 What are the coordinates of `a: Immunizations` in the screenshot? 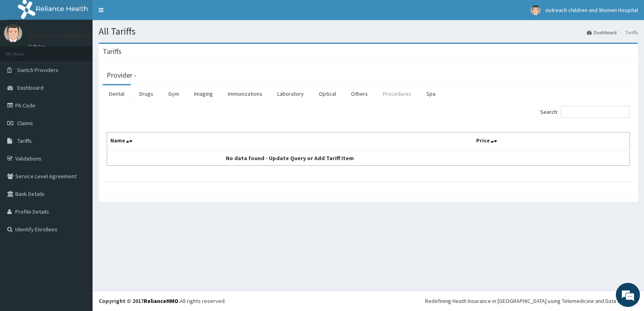 It's located at (245, 94).